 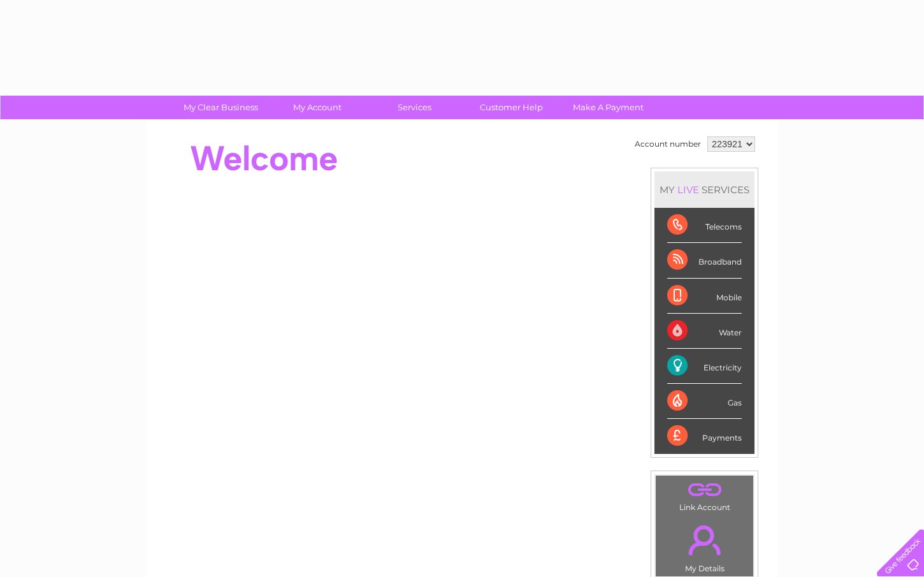 I want to click on a: Make A Payment, so click(x=608, y=107).